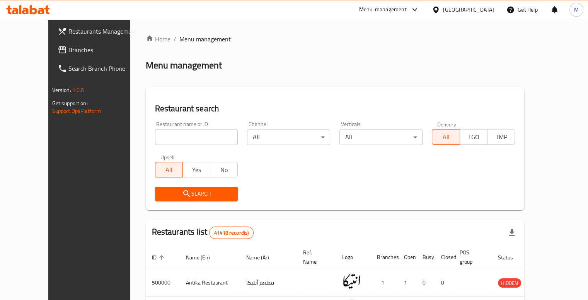  I want to click on h2: Menu management, so click(184, 65).